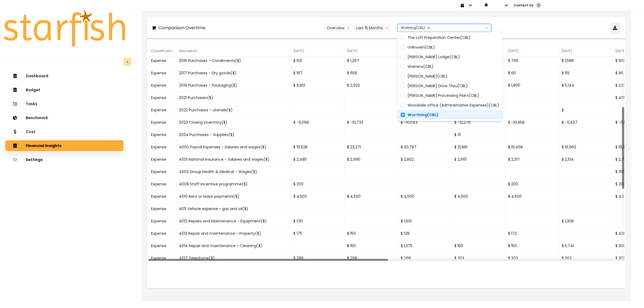 The height and width of the screenshot is (308, 644). What do you see at coordinates (586, 246) in the screenshot?
I see `div: $ 5,741` at bounding box center [586, 246].